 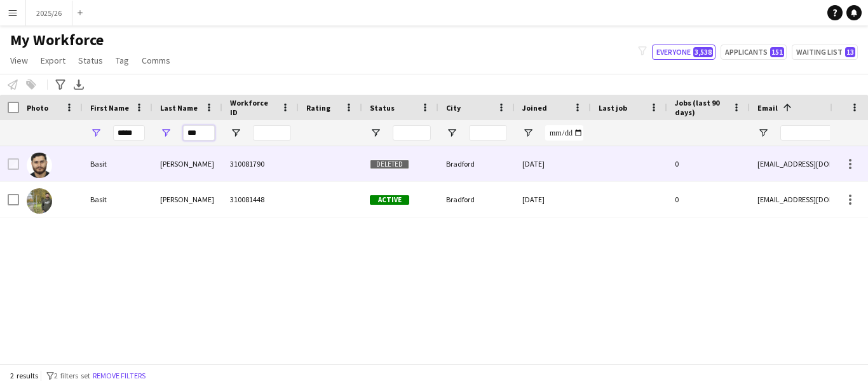 What do you see at coordinates (825, 52) in the screenshot?
I see `button: Waiting list13` at bounding box center [825, 52].